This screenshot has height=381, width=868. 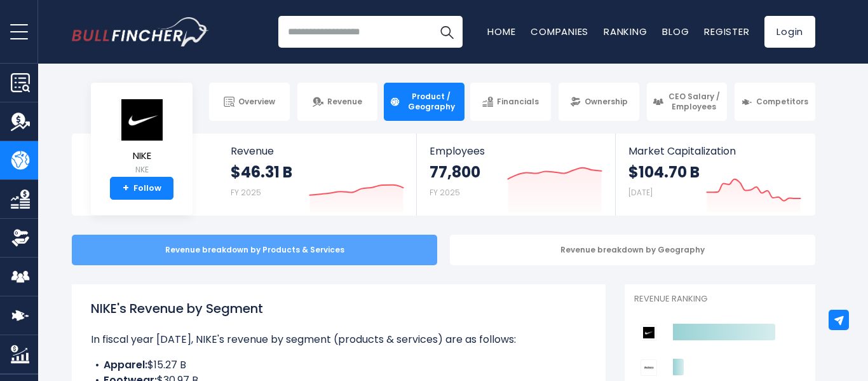 What do you see at coordinates (339, 308) in the screenshot?
I see `h1: NIKE's Revenue by Segment` at bounding box center [339, 308].